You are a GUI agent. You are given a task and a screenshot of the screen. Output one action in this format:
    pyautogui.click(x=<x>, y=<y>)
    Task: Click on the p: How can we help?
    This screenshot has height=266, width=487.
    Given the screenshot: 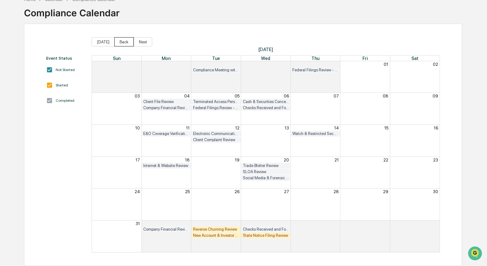 What is the action you would take?
    pyautogui.click(x=59, y=18)
    